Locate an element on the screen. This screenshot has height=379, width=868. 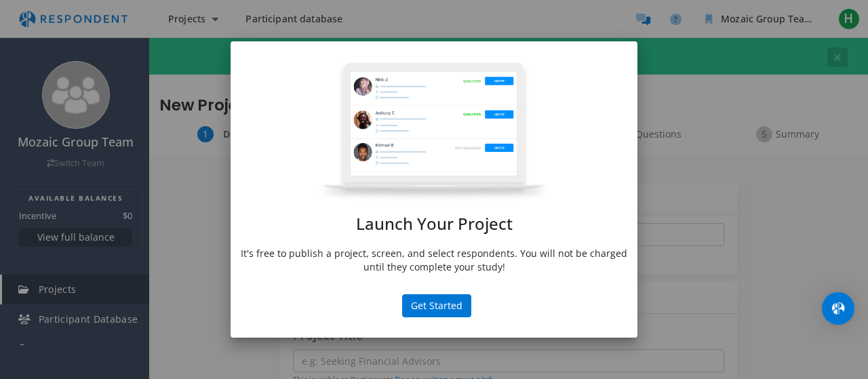
button: Get Started is located at coordinates (437, 306).